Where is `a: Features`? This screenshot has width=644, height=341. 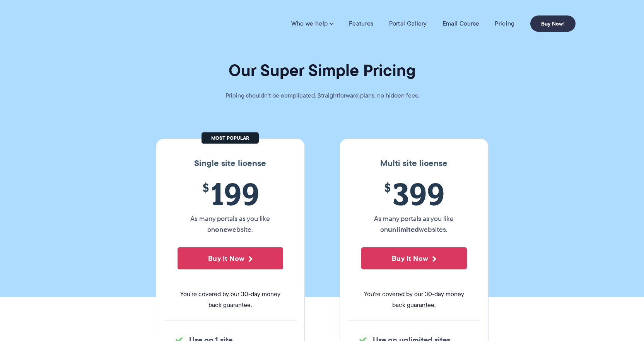 a: Features is located at coordinates (361, 24).